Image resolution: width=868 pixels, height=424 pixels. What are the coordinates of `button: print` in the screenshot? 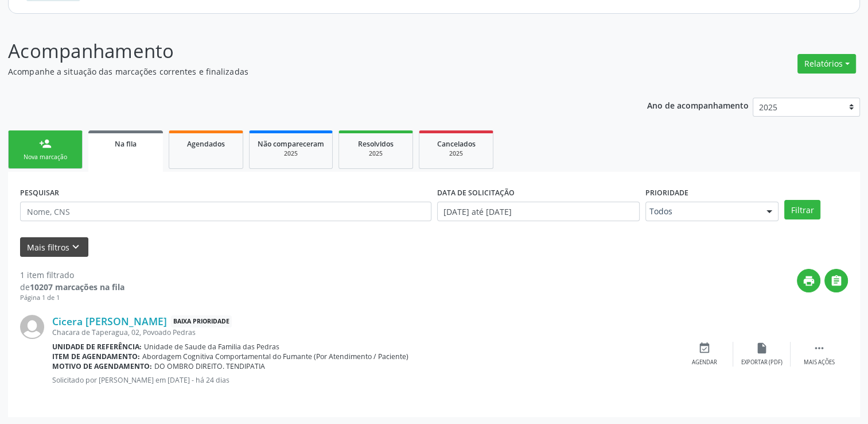 It's located at (808, 280).